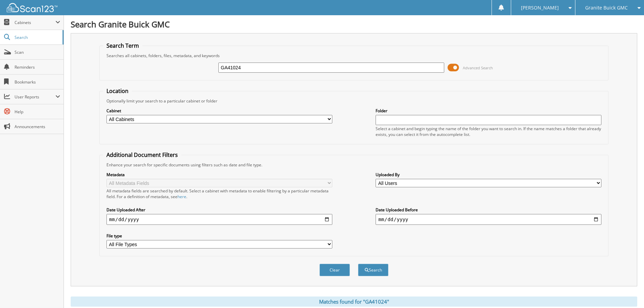  What do you see at coordinates (32, 7) in the screenshot?
I see `img: scan123-logo-white.svg` at bounding box center [32, 7].